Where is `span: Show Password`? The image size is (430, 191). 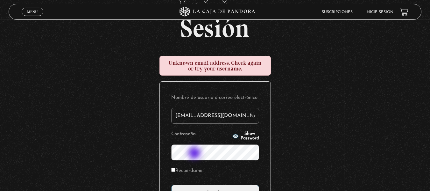
span: Show Password is located at coordinates (250, 136).